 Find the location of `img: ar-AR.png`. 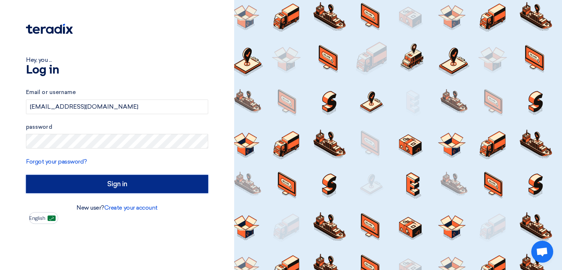

img: ar-AR.png is located at coordinates (52, 218).